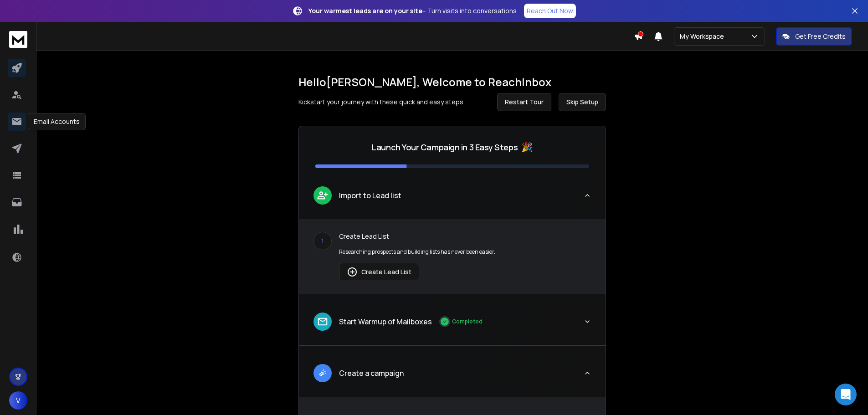  What do you see at coordinates (467, 322) in the screenshot?
I see `p: Completed` at bounding box center [467, 322].